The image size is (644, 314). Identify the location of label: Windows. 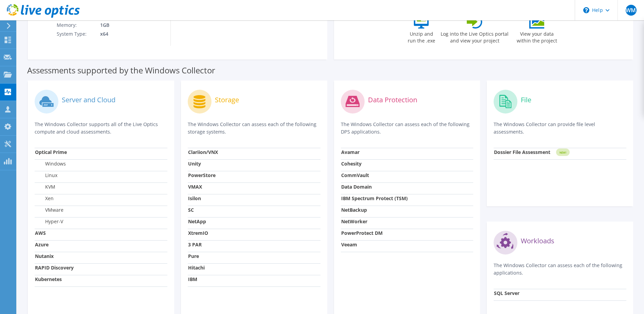
(51, 163).